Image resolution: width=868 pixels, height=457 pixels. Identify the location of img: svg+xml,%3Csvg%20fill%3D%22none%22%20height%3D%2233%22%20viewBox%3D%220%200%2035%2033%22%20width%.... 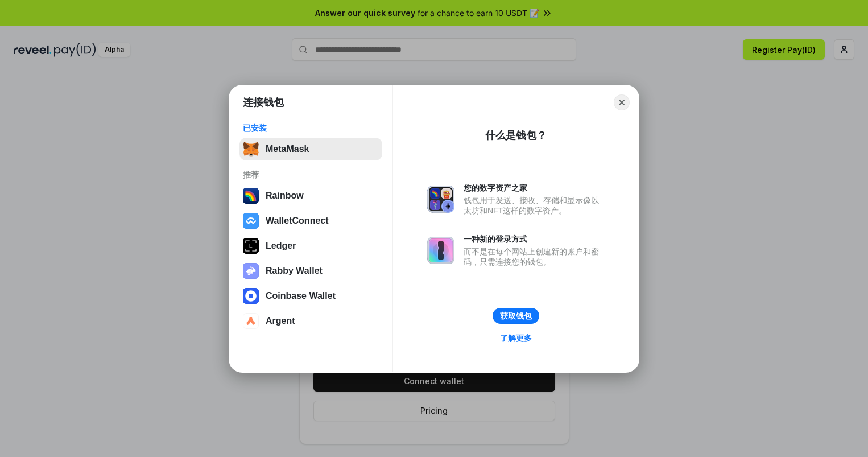
(251, 149).